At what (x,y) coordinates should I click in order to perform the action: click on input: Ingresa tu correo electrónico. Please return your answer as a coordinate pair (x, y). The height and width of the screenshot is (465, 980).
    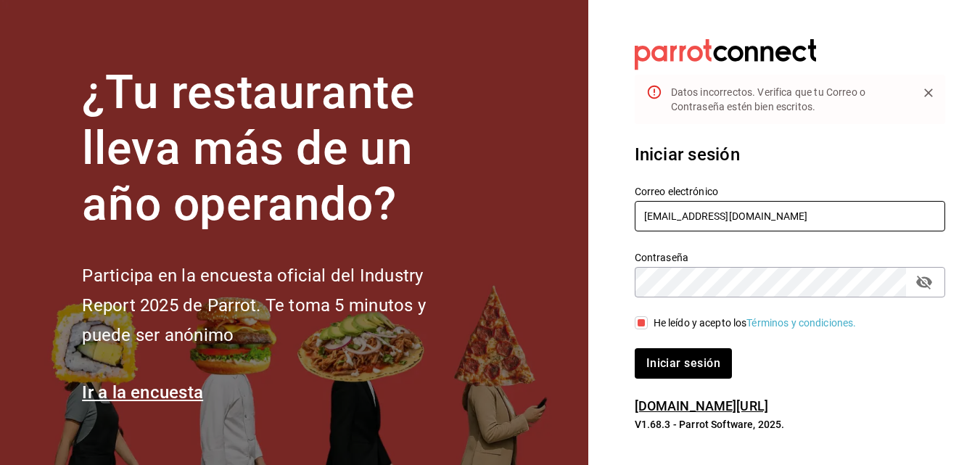
    Looking at the image, I should click on (790, 216).